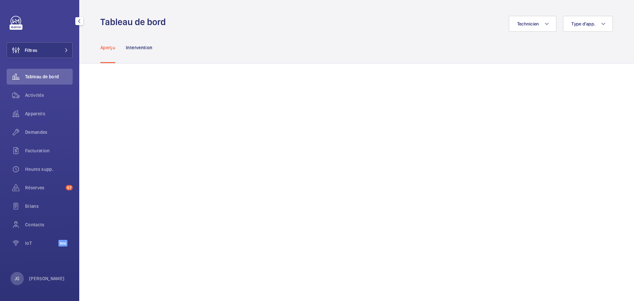  What do you see at coordinates (17, 278) in the screenshot?
I see `p: JG` at bounding box center [17, 278].